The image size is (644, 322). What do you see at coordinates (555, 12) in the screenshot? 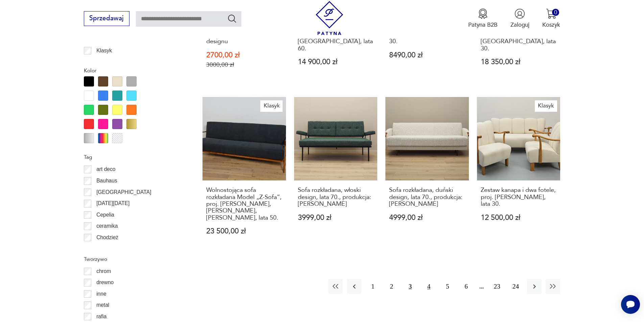
I see `div: 0` at bounding box center [555, 12].